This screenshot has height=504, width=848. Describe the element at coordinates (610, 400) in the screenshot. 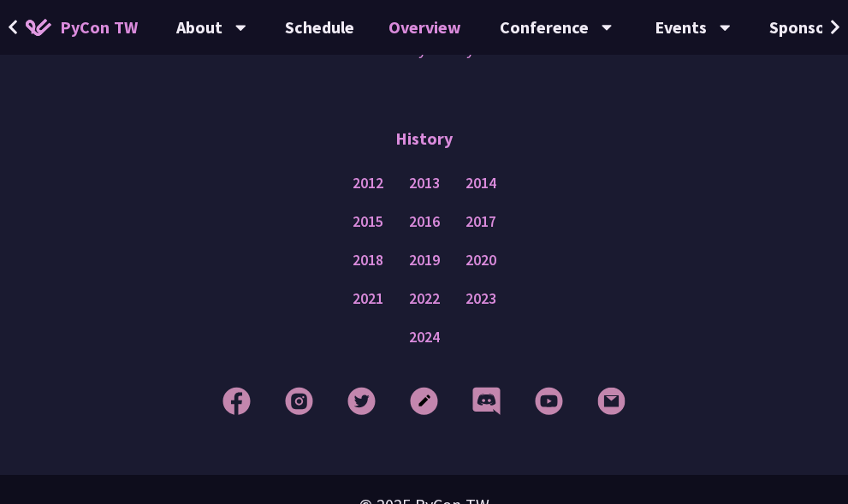

I see `img: Email Footer Icon` at that location.